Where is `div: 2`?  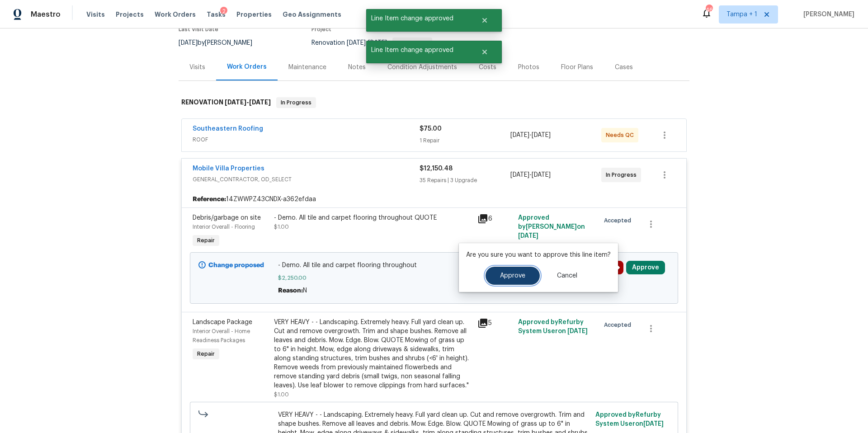 div: 2 is located at coordinates (224, 11).